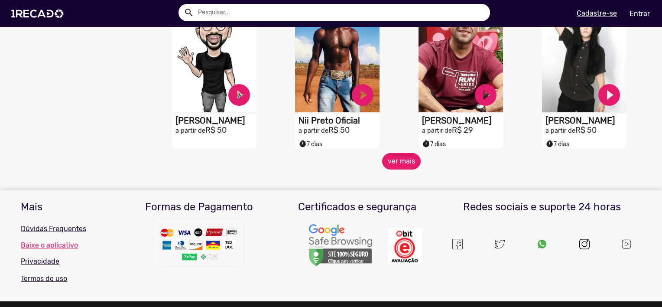  What do you see at coordinates (640, 13) in the screenshot?
I see `a: Entrar` at bounding box center [640, 13].